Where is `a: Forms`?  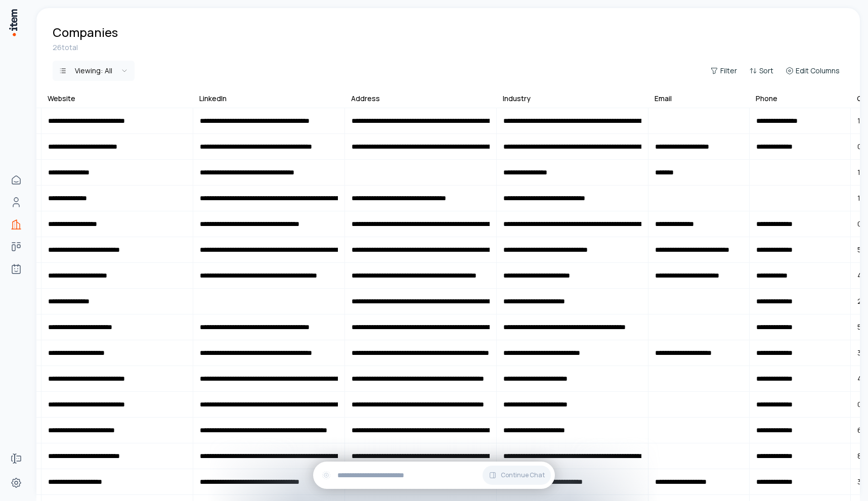
a: Forms is located at coordinates (16, 459).